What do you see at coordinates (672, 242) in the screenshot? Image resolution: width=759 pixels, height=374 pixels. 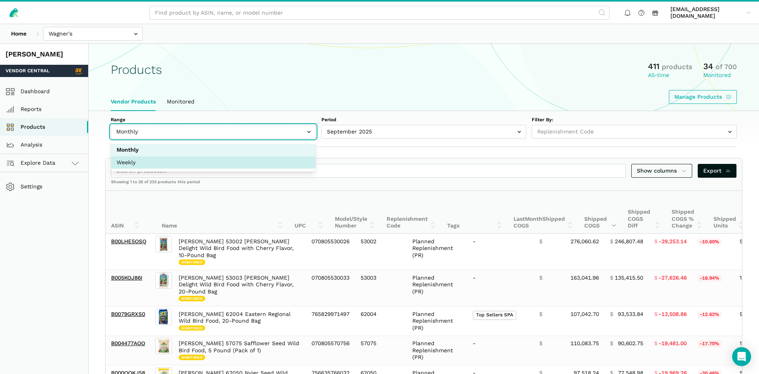 I see `span: -29,253.14` at bounding box center [672, 242].